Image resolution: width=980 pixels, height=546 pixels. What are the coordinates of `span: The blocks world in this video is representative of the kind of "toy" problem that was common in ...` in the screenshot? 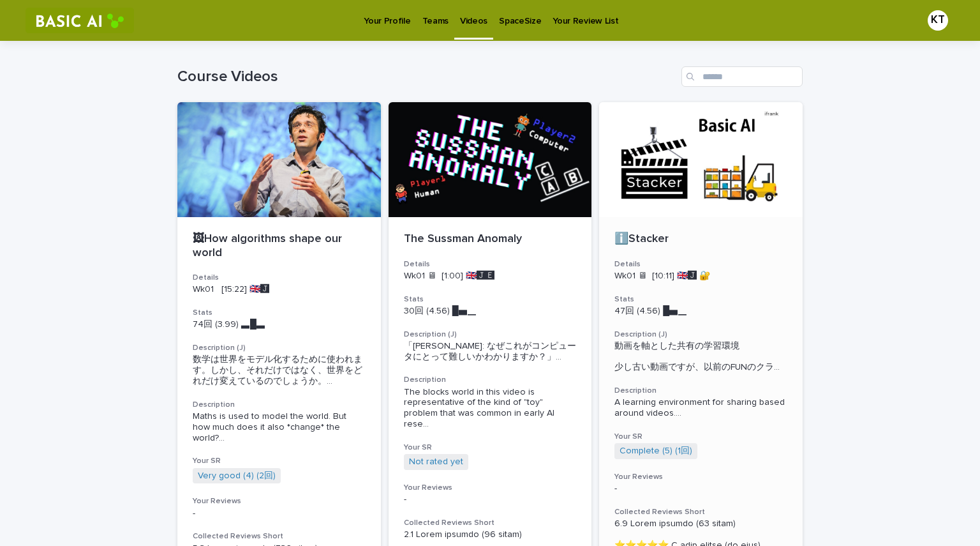 It's located at (490, 408).